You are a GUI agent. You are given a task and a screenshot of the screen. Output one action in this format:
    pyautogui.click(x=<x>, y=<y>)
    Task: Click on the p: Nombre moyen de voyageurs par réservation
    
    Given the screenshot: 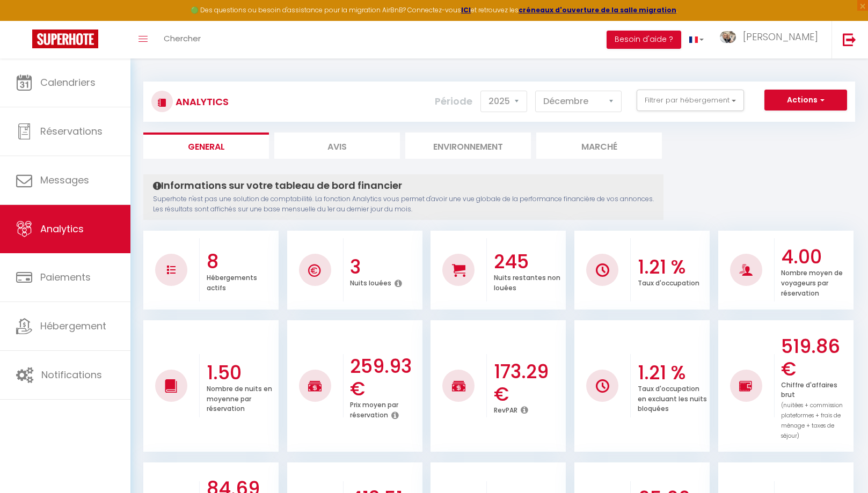 What is the action you would take?
    pyautogui.click(x=811, y=281)
    